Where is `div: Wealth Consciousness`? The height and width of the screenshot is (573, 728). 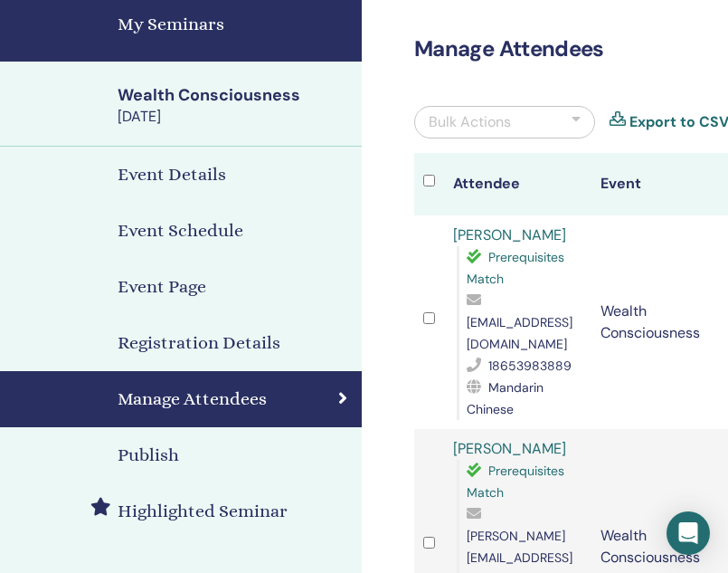 div: Wealth Consciousness is located at coordinates (234, 95).